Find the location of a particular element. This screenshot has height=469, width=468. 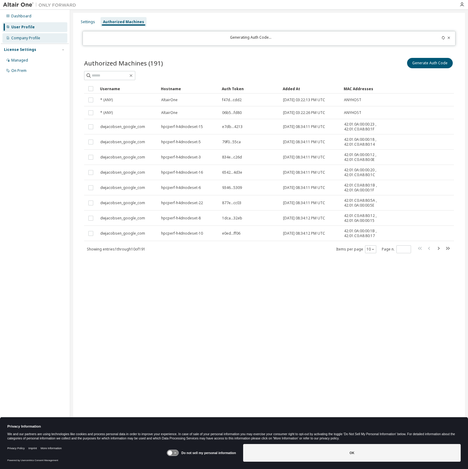

span: Page n. is located at coordinates (396, 249).